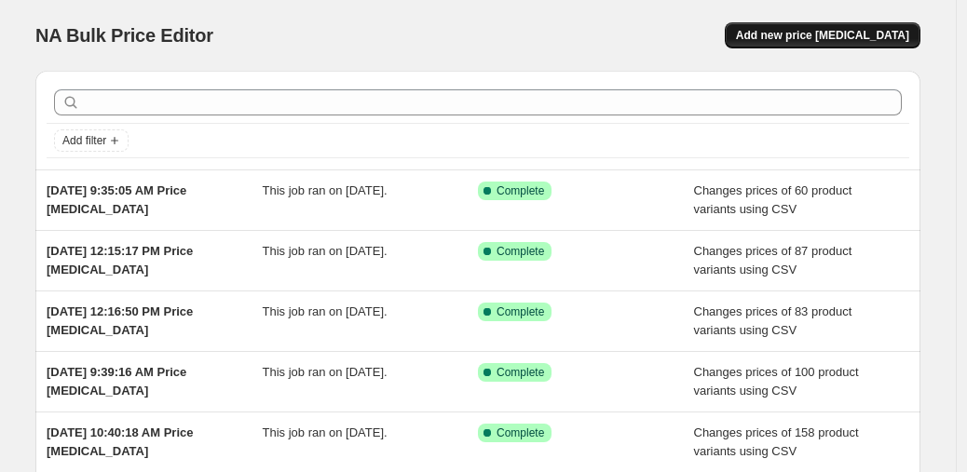 The image size is (967, 472). I want to click on span: Add filter, so click(84, 141).